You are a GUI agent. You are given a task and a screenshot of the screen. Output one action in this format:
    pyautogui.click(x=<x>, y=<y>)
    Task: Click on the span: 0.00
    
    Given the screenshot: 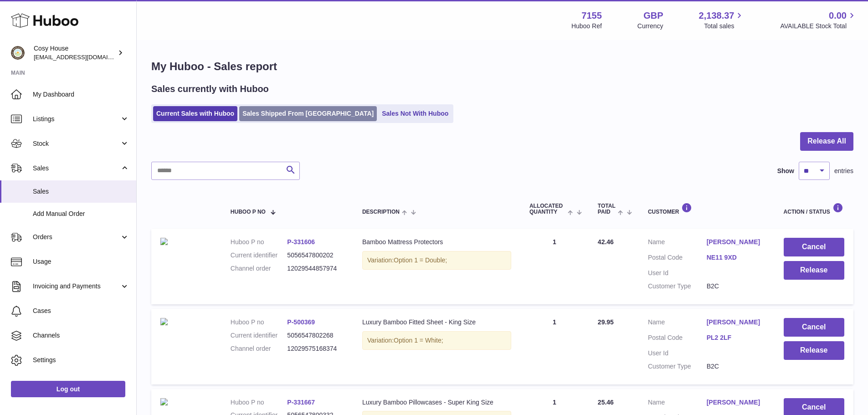 What is the action you would take?
    pyautogui.click(x=837, y=16)
    